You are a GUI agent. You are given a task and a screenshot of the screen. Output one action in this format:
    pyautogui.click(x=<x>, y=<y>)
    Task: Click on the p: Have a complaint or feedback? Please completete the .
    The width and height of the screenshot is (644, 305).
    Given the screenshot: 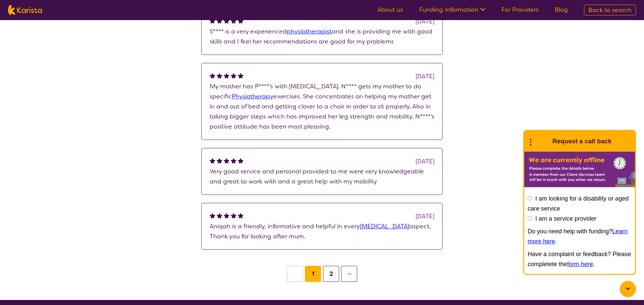 What is the action you would take?
    pyautogui.click(x=580, y=259)
    